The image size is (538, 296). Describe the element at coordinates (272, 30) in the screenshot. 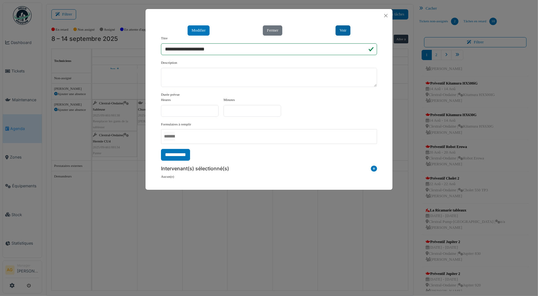

I see `button: Fermer` at that location.